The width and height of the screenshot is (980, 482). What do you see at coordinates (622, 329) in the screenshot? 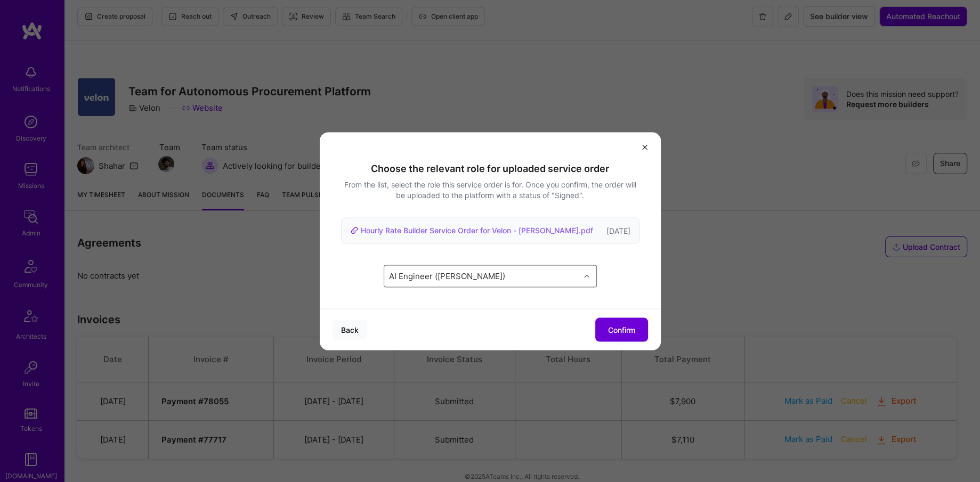
I see `button: Confirm` at bounding box center [622, 329].